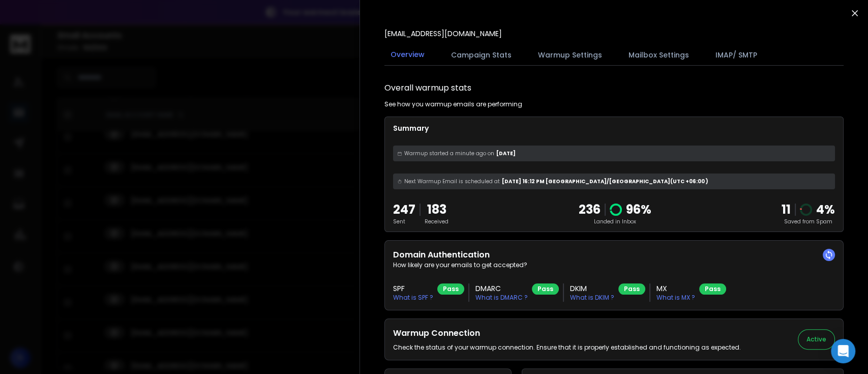 The image size is (868, 374). Describe the element at coordinates (589, 210) in the screenshot. I see `p: 236` at that location.